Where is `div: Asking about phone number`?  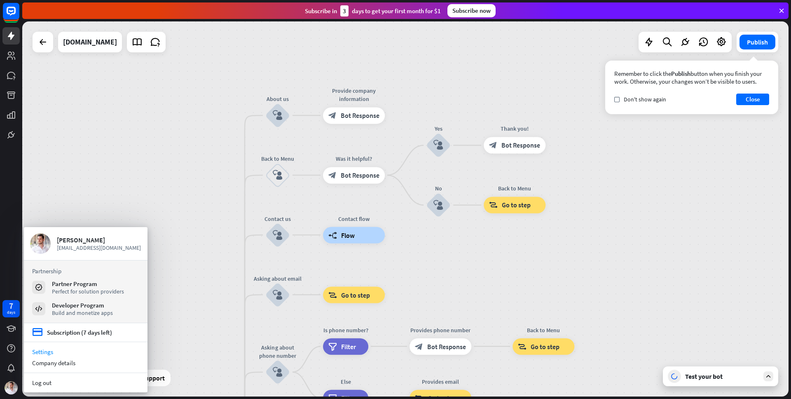
div: Asking about phone number is located at coordinates (278, 352).